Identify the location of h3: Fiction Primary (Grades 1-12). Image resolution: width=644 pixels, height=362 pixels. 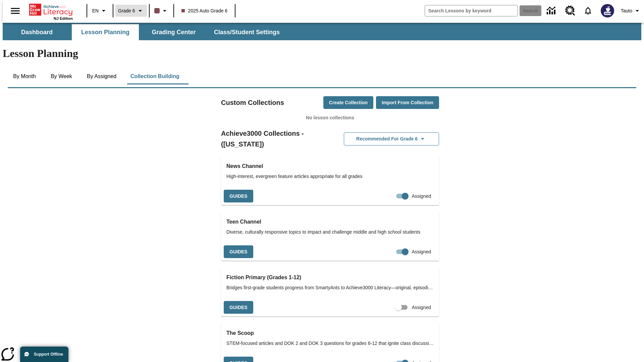
(330, 277).